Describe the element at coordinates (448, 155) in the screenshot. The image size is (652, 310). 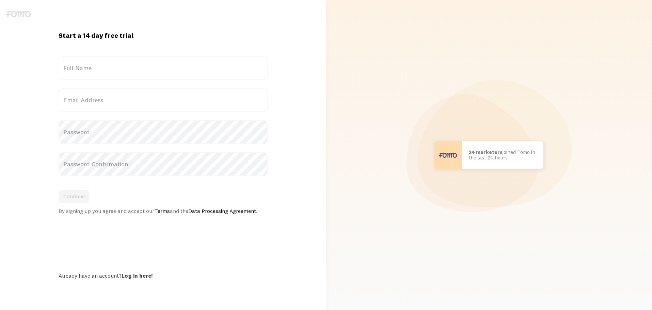
I see `img: User avatar` at that location.